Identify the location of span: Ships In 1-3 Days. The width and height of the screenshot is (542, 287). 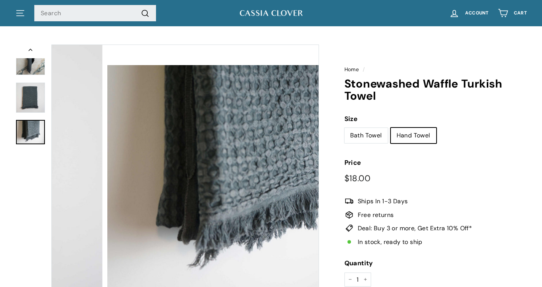
(383, 201).